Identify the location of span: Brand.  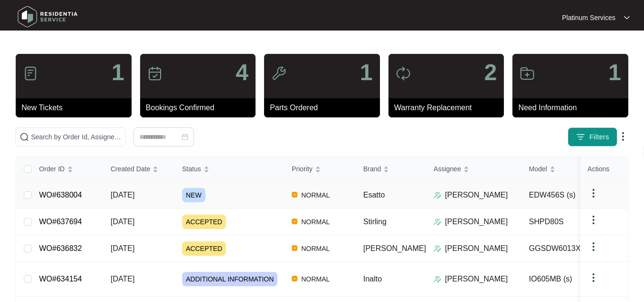
(372, 169).